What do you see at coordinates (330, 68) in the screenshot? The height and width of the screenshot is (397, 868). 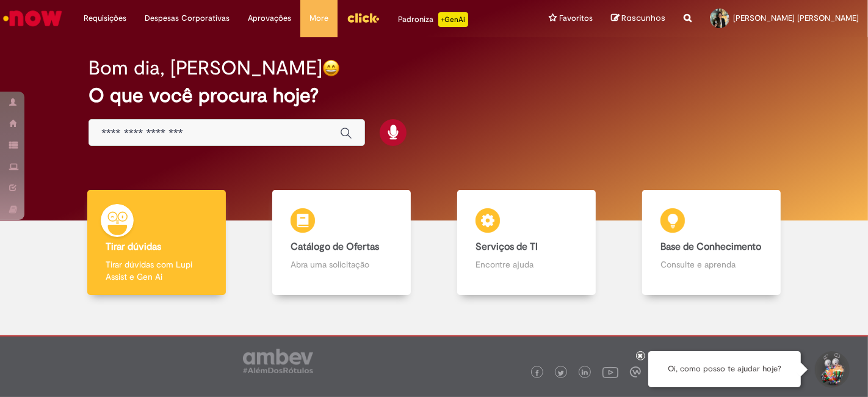 I see `img: happy-face.png` at bounding box center [330, 68].